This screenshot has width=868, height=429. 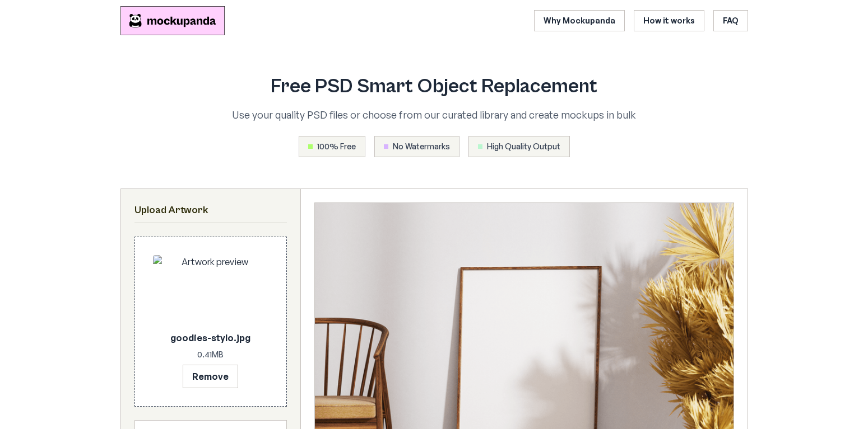 What do you see at coordinates (434, 87) in the screenshot?
I see `h1: Free PSD Smart Object Replacement` at bounding box center [434, 87].